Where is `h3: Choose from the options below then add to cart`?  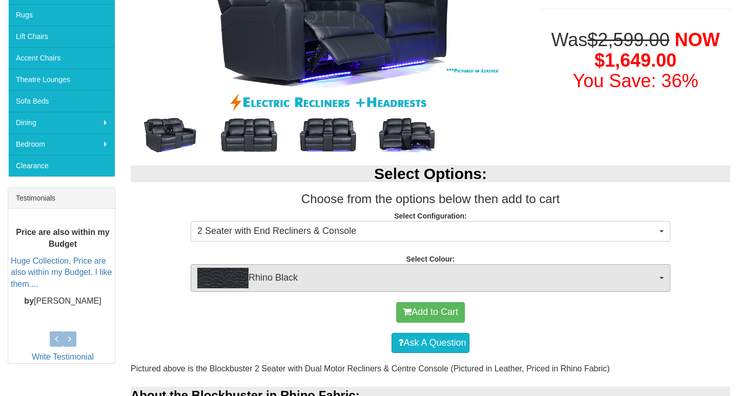 h3: Choose from the options below then add to cart is located at coordinates (431, 199).